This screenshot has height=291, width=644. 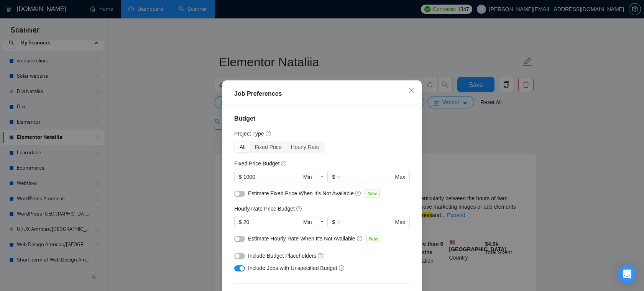 What do you see at coordinates (282, 256) in the screenshot?
I see `span: Include Budget Placeholders` at bounding box center [282, 256].